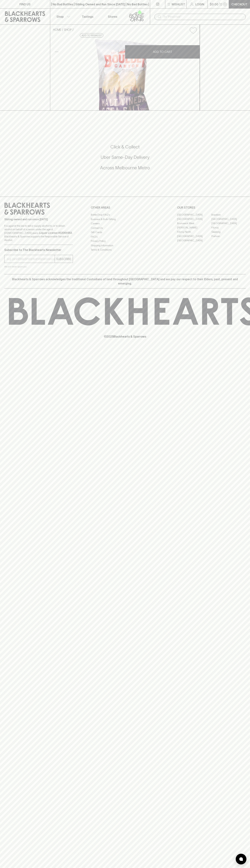  I want to click on input: Try "Pinot noir", so click(203, 17).